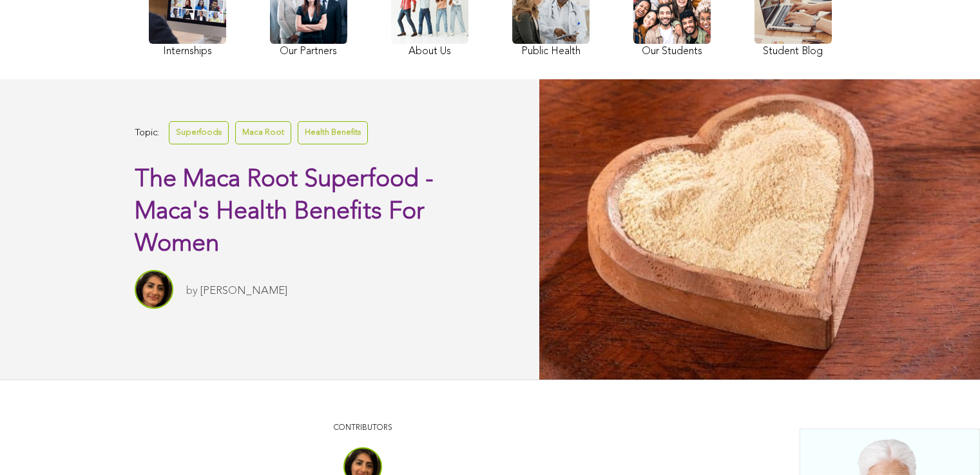 Image resolution: width=980 pixels, height=475 pixels. What do you see at coordinates (363, 428) in the screenshot?
I see `p: CONTRIBUTORS` at bounding box center [363, 428].